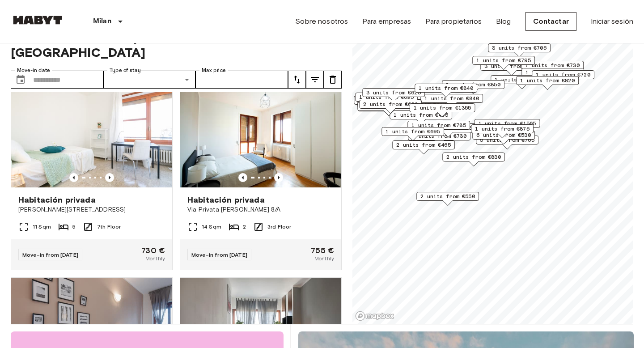  I want to click on span: 1 units from €1565, so click(507, 123).